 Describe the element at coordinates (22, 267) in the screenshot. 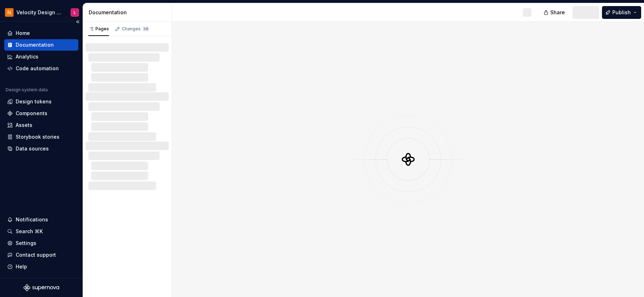

I see `div: Help` at that location.